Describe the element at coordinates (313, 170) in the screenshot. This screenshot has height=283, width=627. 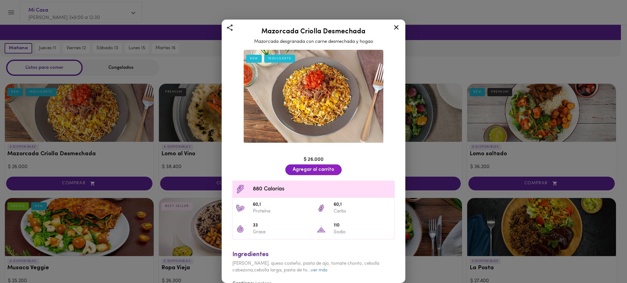
I see `span: Agregar al carrito` at that location.